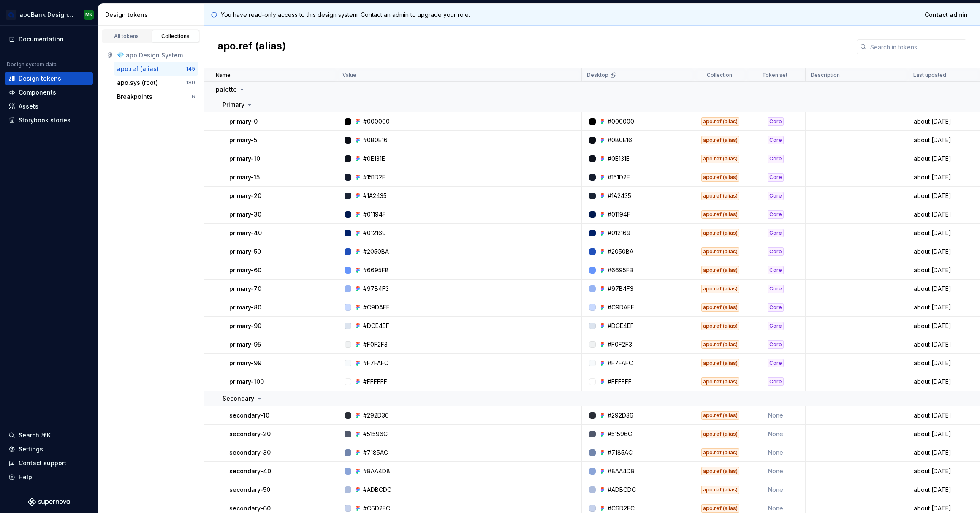  What do you see at coordinates (28, 107) in the screenshot?
I see `div: Assets` at bounding box center [28, 107].